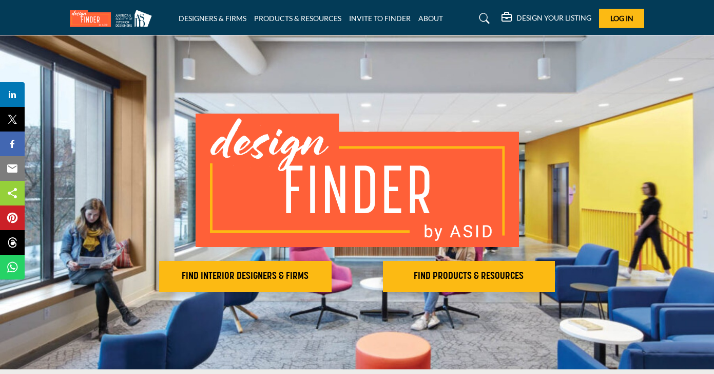 The height and width of the screenshot is (374, 714). Describe the element at coordinates (245, 276) in the screenshot. I see `h2: FIND INTERIOR DESIGNERS & FIRMS` at that location.